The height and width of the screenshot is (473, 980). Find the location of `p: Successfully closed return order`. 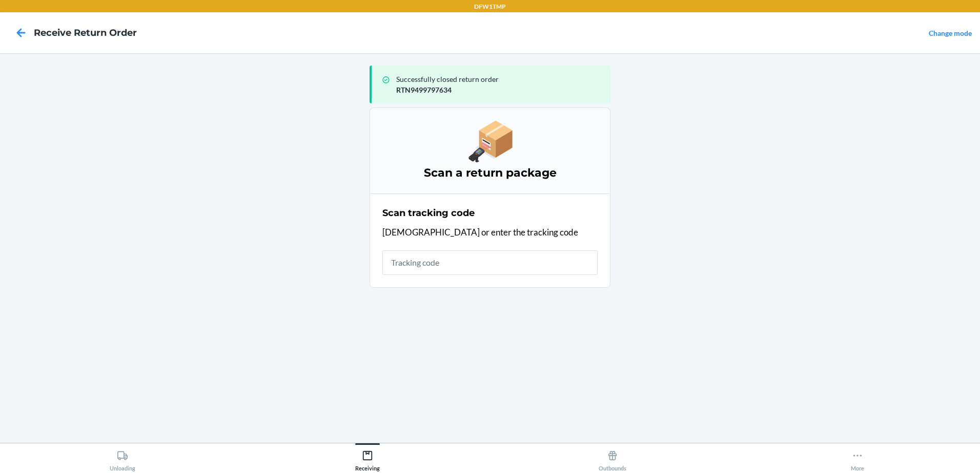

p: Successfully closed return order is located at coordinates (499, 79).